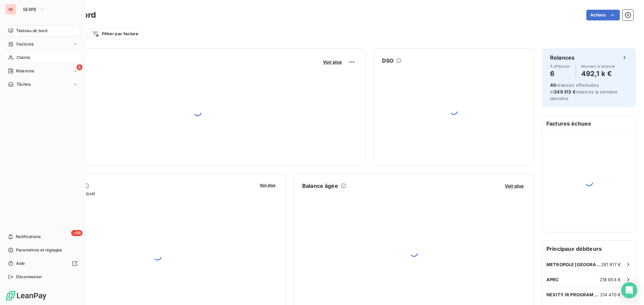 This screenshot has width=644, height=305. Describe the element at coordinates (562, 58) in the screenshot. I see `h6: Relances` at that location.